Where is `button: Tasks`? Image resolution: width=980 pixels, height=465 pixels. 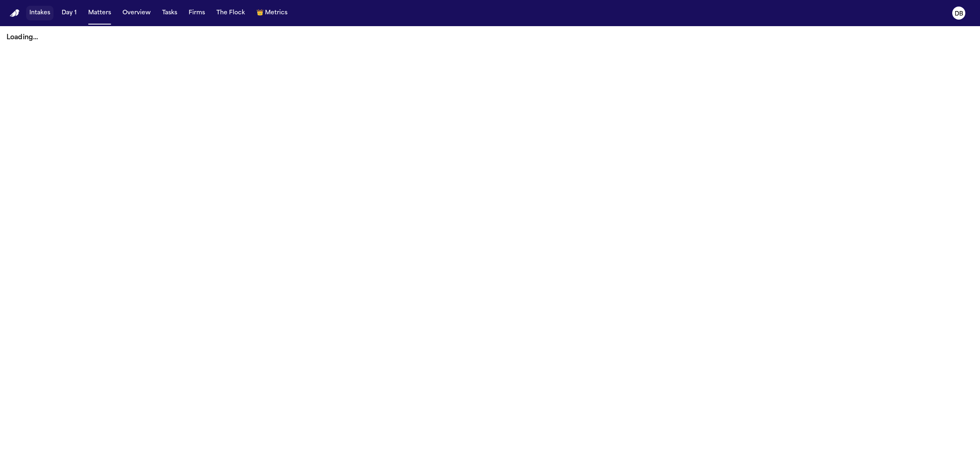
button: Tasks is located at coordinates (169, 13).